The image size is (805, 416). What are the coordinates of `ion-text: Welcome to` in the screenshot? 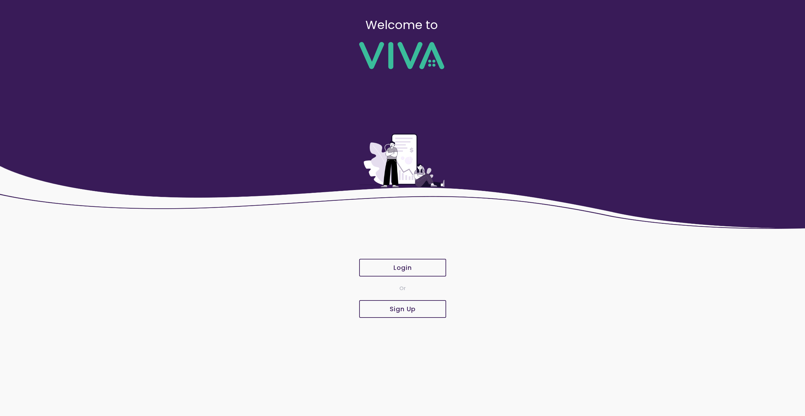 It's located at (402, 25).